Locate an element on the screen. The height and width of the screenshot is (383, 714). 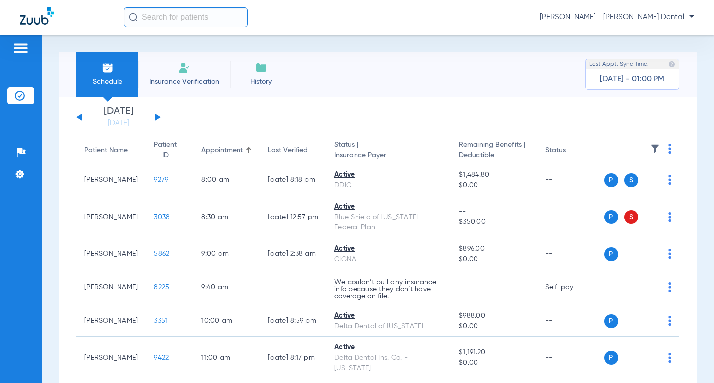
span: History is located at coordinates (261, 82).